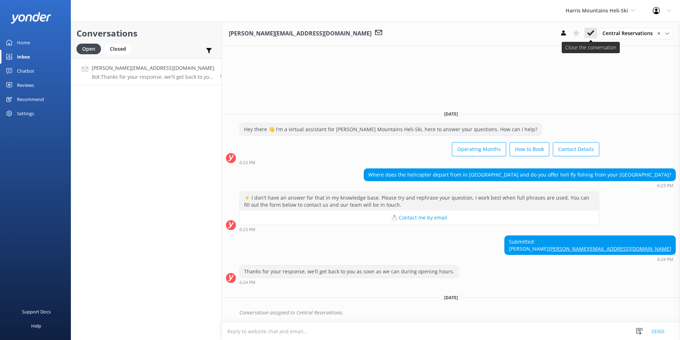 This screenshot has height=340, width=680. Describe the element at coordinates (89, 49) in the screenshot. I see `div: Open` at that location.